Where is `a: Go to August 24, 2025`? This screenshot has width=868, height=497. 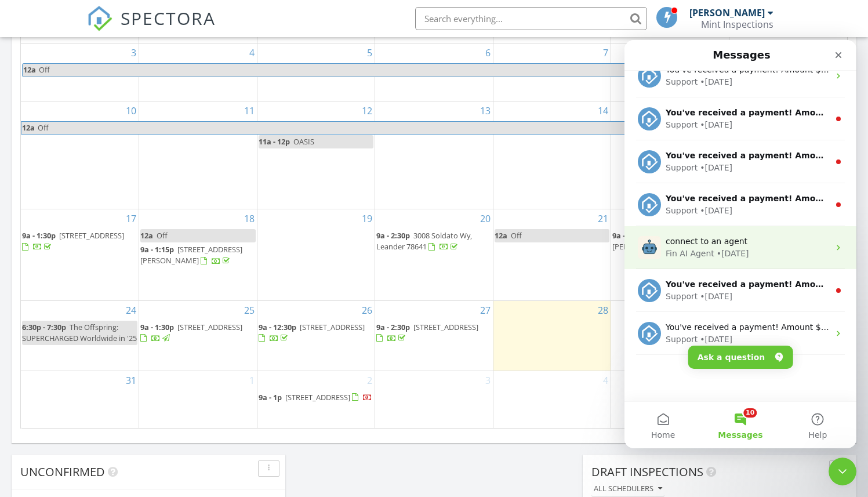
a: Go to August 24, 2025 is located at coordinates (131, 310).